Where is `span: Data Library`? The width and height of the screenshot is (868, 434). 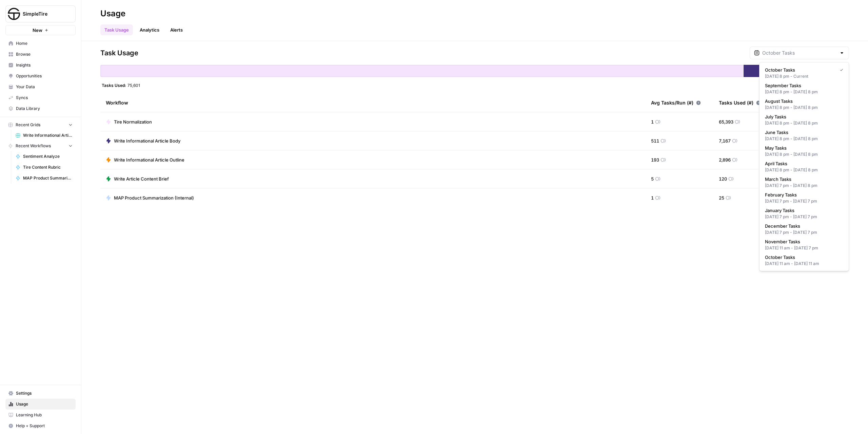 span: Data Library is located at coordinates (44, 108).